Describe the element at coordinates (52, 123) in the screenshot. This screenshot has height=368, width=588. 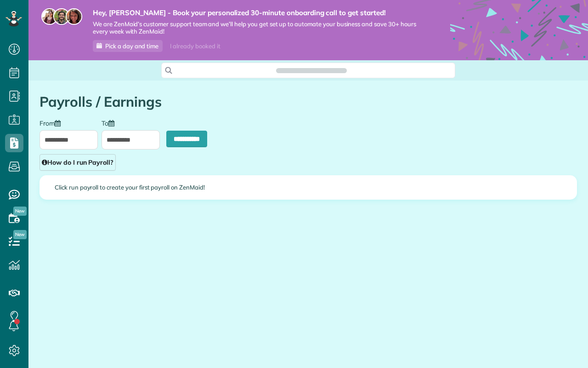
I see `label: From` at that location.